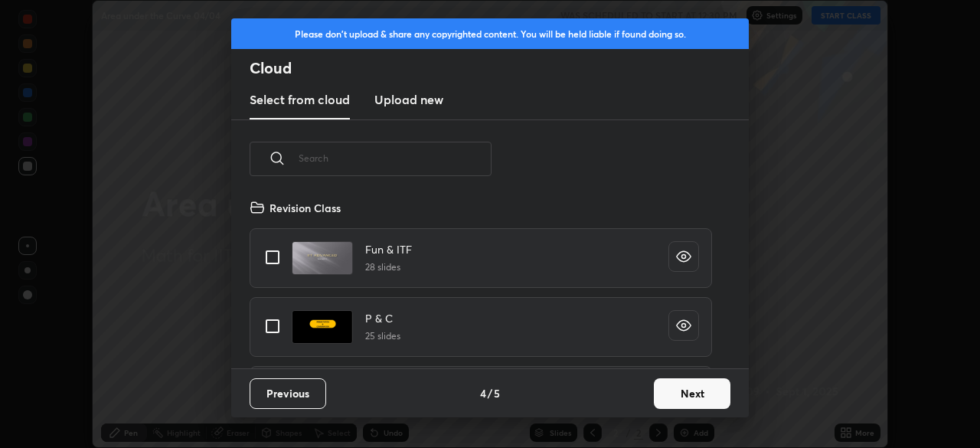  What do you see at coordinates (305, 208) in the screenshot?
I see `h4: Revision Class` at bounding box center [305, 208].